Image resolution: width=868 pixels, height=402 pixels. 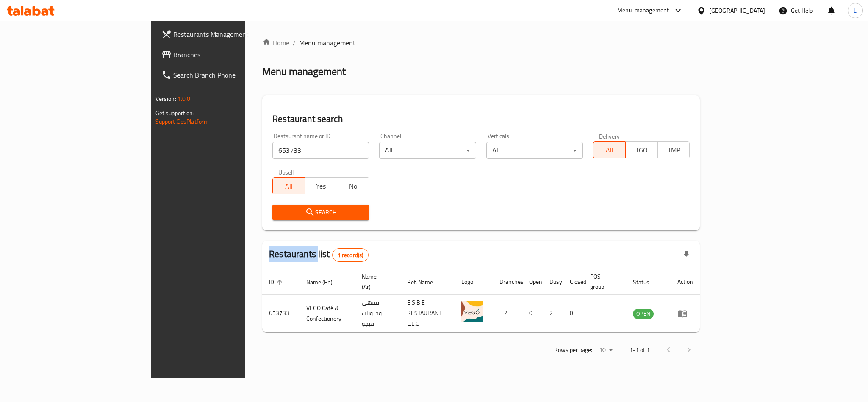 What do you see at coordinates (182, 121) in the screenshot?
I see `a: Support.OpsPlatform` at bounding box center [182, 121].